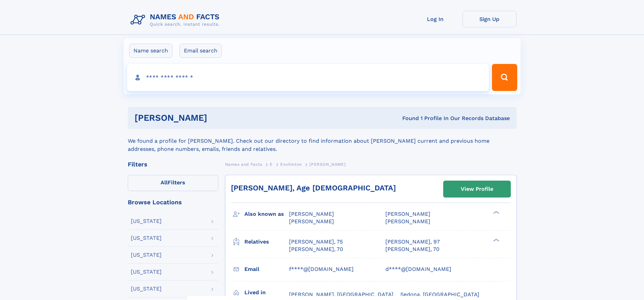 The image size is (644, 300). I want to click on h3: Email, so click(267, 269).